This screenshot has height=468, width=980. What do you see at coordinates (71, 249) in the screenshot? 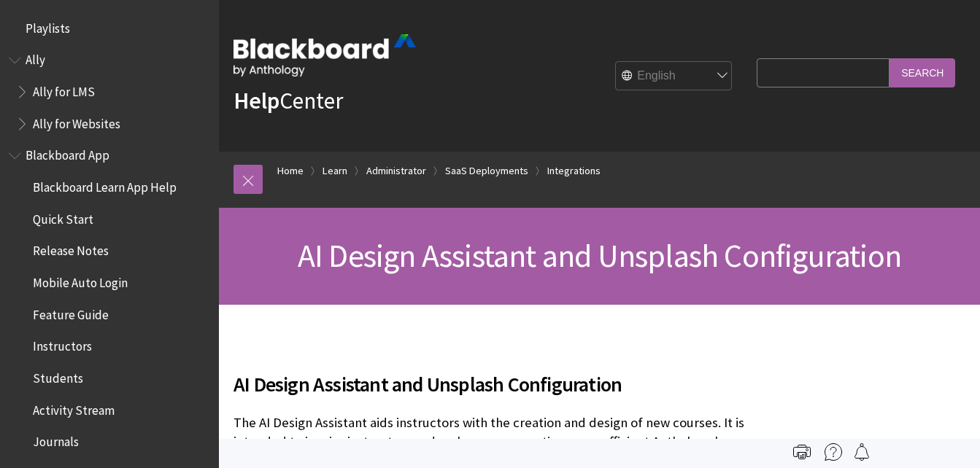
I see `span: Release Notes` at bounding box center [71, 249].